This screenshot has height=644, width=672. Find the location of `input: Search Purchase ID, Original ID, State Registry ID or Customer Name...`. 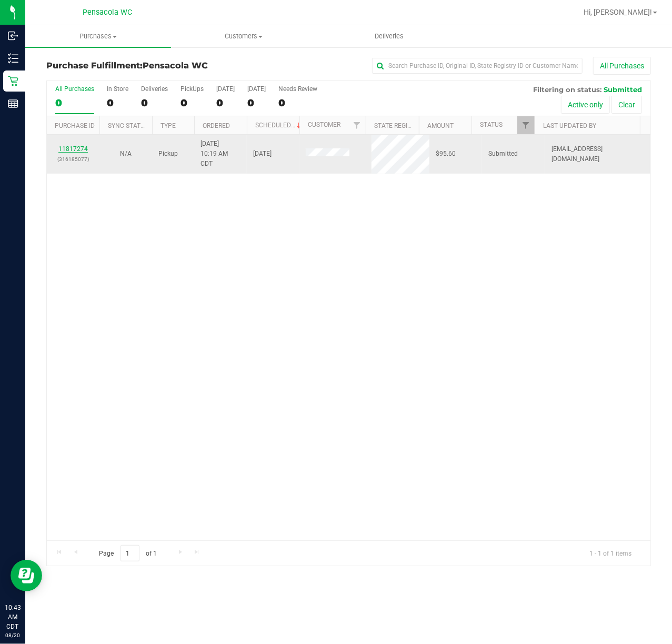

input: Search Purchase ID, Original ID, State Registry ID or Customer Name... is located at coordinates (477, 66).